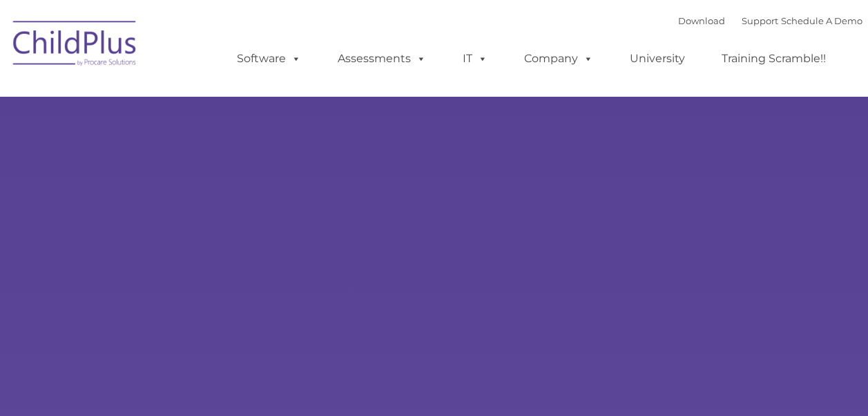 The width and height of the screenshot is (868, 416). What do you see at coordinates (774, 58) in the screenshot?
I see `a: Training Scramble!!` at bounding box center [774, 58].